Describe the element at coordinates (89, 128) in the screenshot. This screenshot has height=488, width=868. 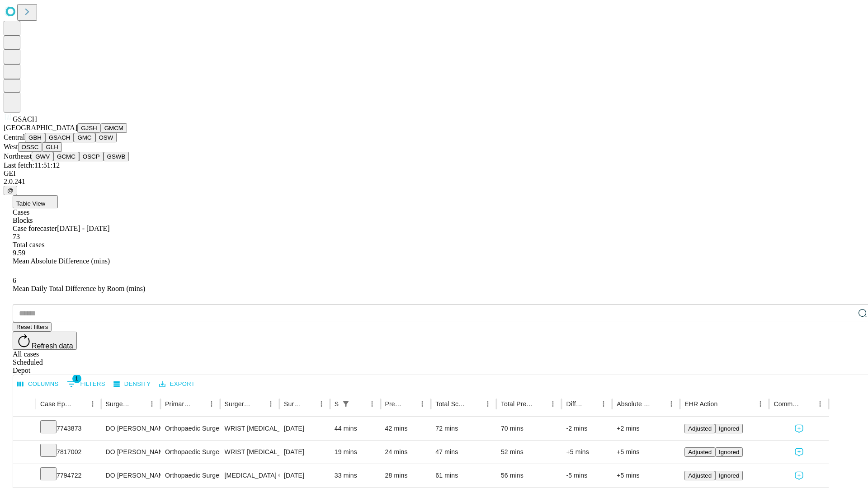
I see `button: GJSH` at that location.